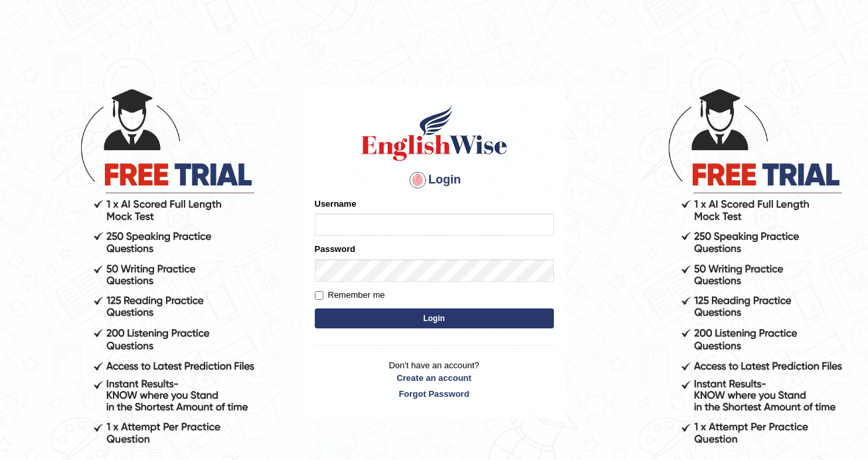 The height and width of the screenshot is (460, 868). Describe the element at coordinates (434, 318) in the screenshot. I see `button: Login` at that location.